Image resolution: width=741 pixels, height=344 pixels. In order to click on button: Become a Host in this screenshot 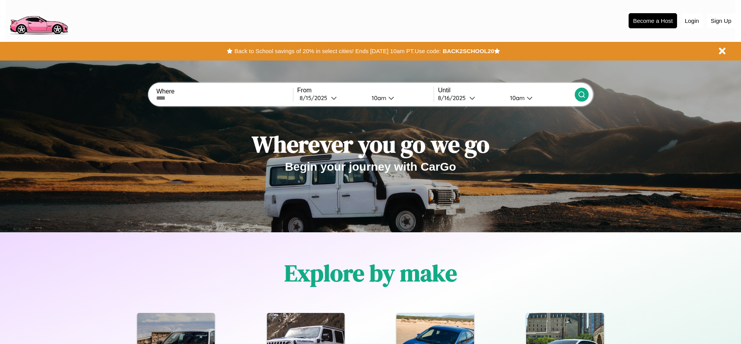, I will do `click(653, 21)`.